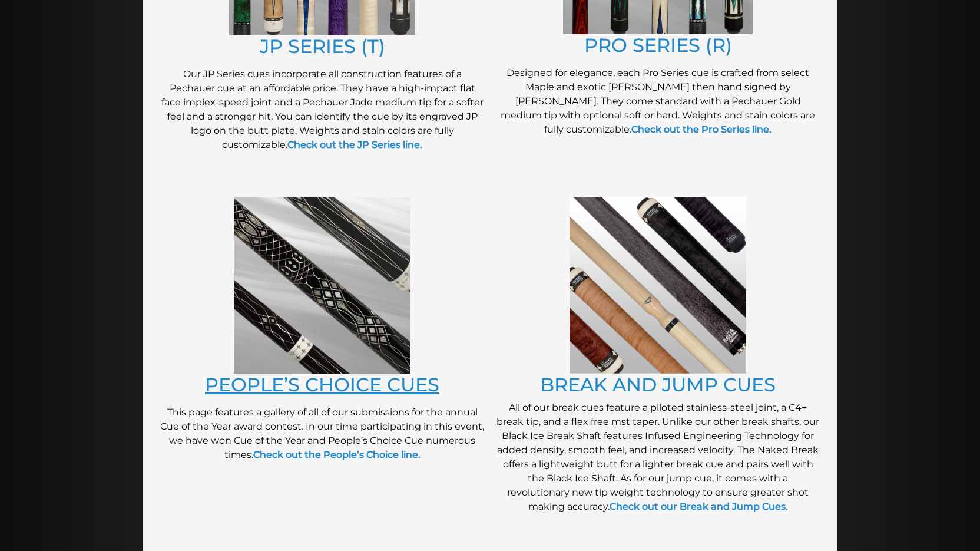 The width and height of the screenshot is (980, 551). Describe the element at coordinates (701, 129) in the screenshot. I see `a: Check out the Pro Series line.` at that location.